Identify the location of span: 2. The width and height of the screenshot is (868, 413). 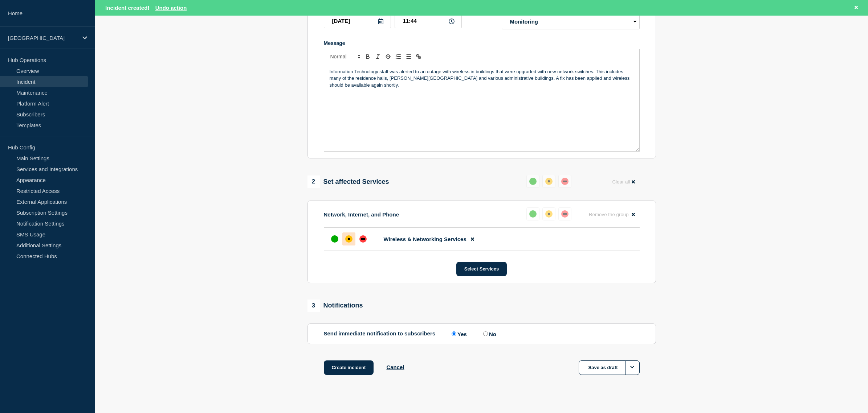
(314, 181).